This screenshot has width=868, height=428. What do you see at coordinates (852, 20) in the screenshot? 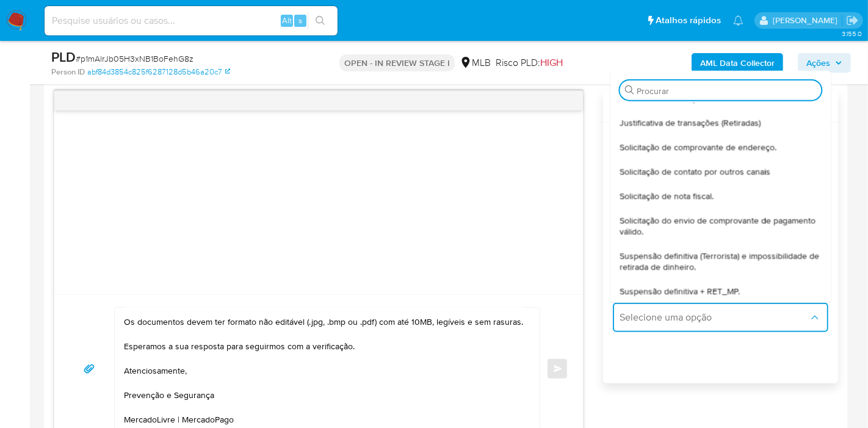
I see `a: Sair` at bounding box center [852, 20].